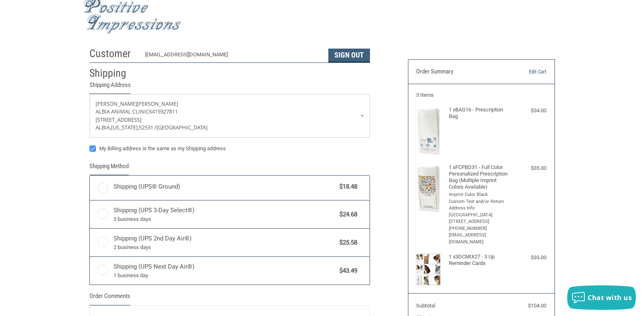 The width and height of the screenshot is (644, 316). I want to click on h4: 1 x FCPBD31 - Full Color Personalized Prescription Bag (Multiple Imprint Colors Available), so click(480, 177).